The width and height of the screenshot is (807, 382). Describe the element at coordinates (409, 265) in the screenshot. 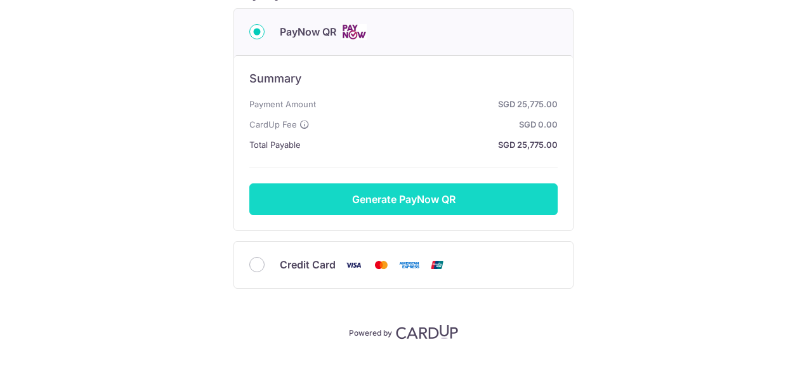

I see `img: American Express` at that location.